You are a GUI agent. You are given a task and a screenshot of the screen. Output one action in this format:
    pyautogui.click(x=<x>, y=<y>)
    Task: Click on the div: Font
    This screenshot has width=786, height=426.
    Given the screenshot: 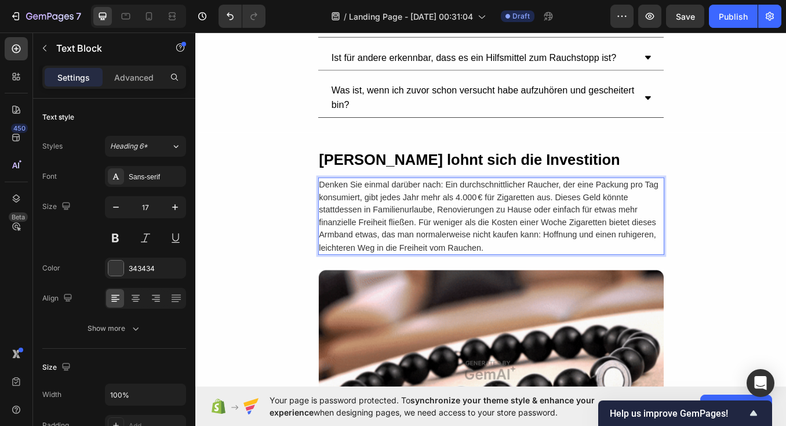 What is the action you would take?
    pyautogui.click(x=49, y=176)
    